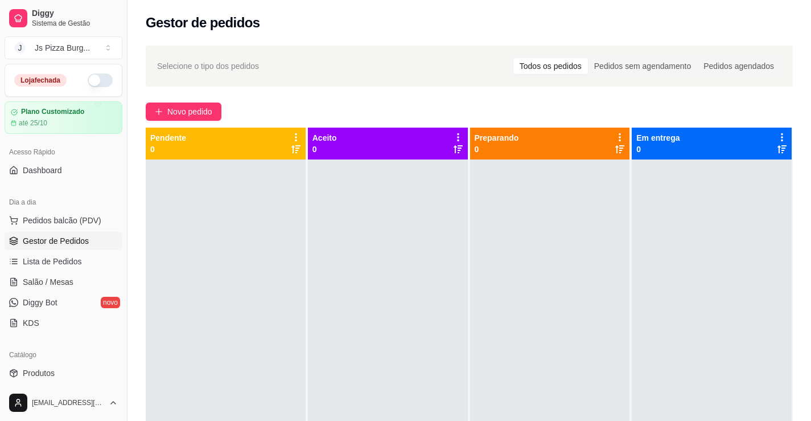  What do you see at coordinates (40, 80) in the screenshot?
I see `div: Loja fechada` at bounding box center [40, 80].